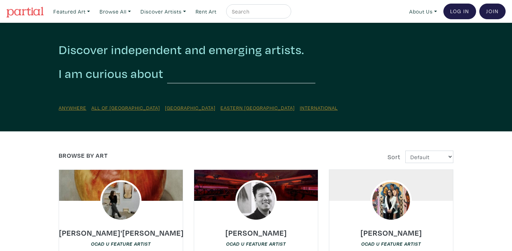  I want to click on a: About Us, so click(423, 11).